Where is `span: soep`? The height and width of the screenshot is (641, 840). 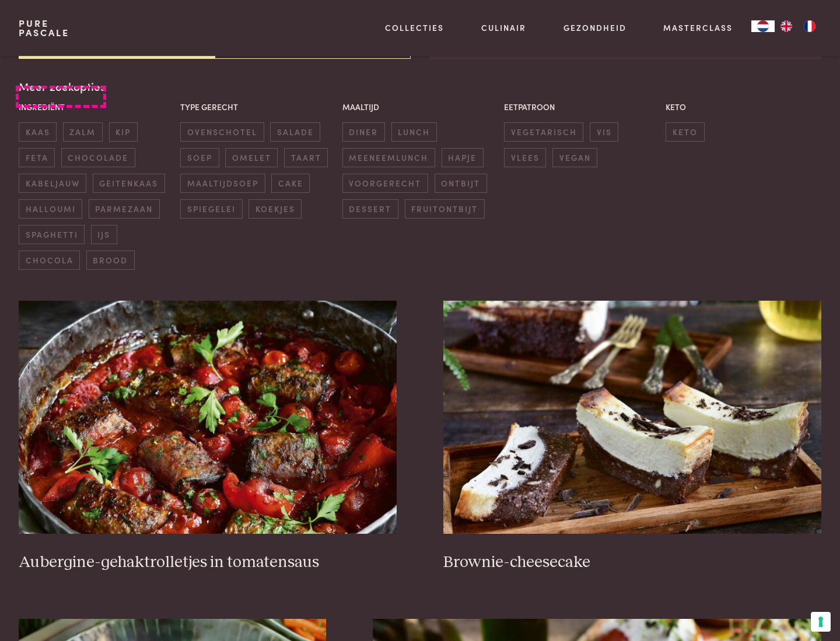 span: soep is located at coordinates (200, 157).